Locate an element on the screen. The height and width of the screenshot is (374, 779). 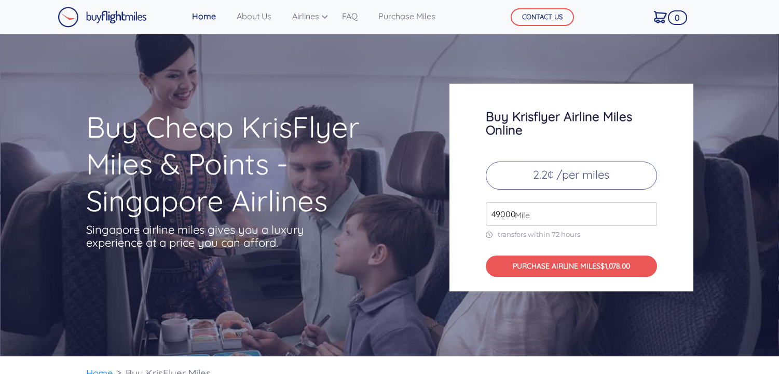
a: 0 is located at coordinates (660, 17).